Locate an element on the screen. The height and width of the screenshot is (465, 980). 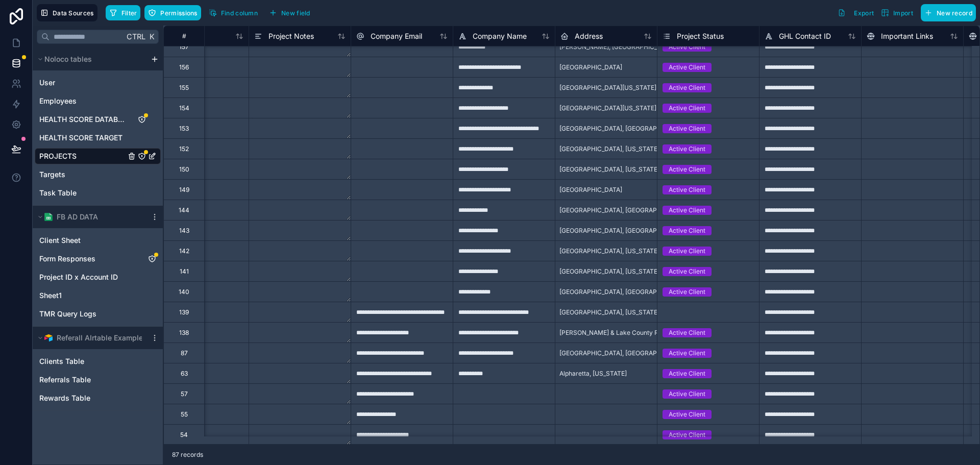
button: Import is located at coordinates (897, 13).